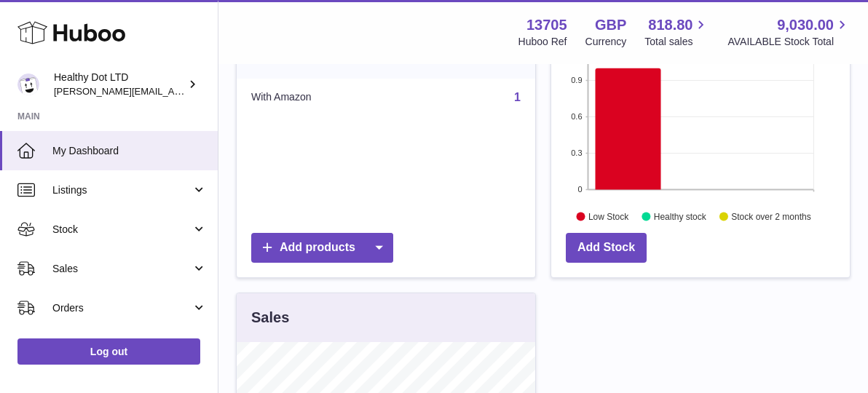  What do you see at coordinates (29, 84) in the screenshot?
I see `img: Dorothy@healthydot.com` at bounding box center [29, 84].